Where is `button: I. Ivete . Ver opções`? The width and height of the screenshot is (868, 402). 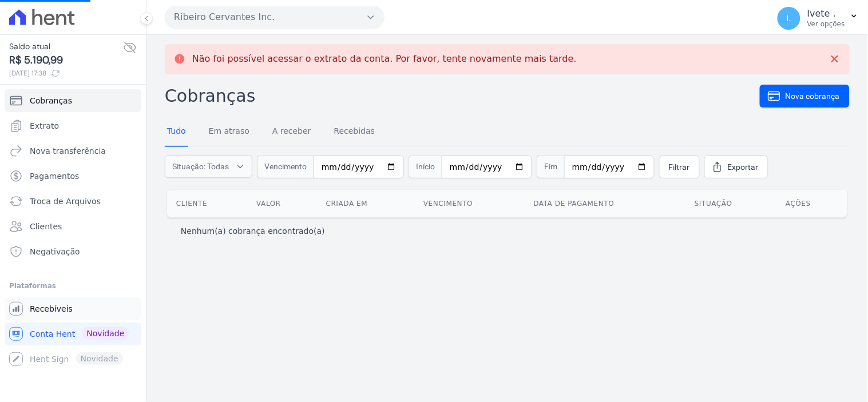 button: I. Ivete . Ver opções is located at coordinates (818, 18).